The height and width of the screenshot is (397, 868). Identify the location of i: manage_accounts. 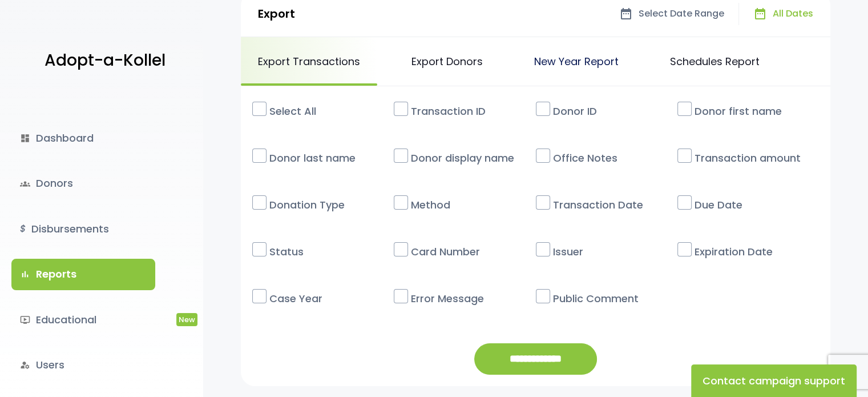
(25, 365).